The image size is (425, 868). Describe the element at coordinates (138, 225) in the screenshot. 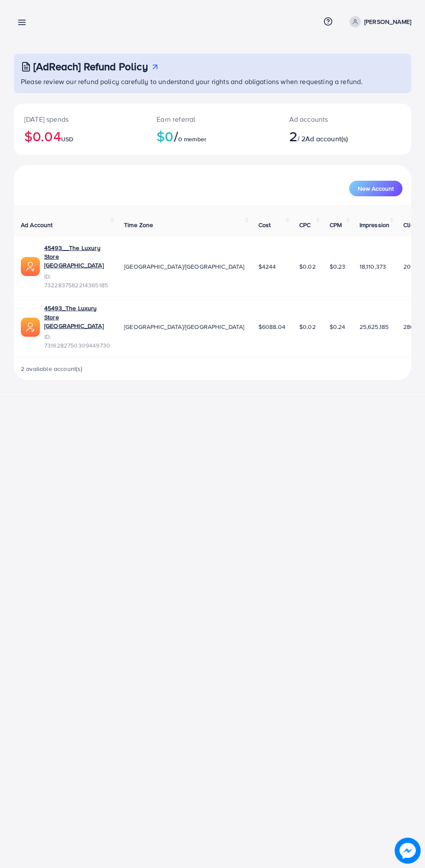

I see `span: Time Zone` at that location.